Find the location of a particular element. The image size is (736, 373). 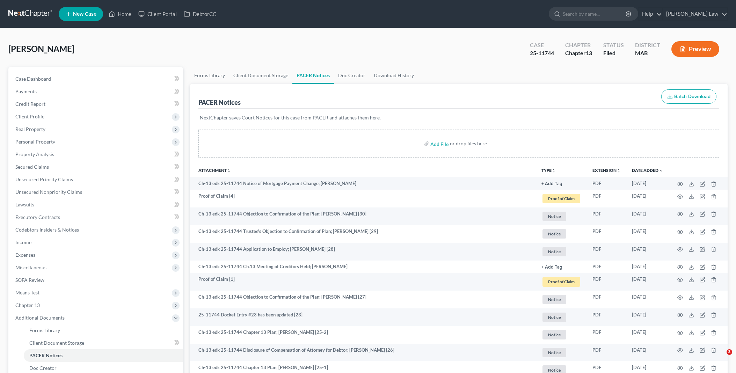

td: 25-11744 Docket Entry #23 has been updated [23] is located at coordinates (363, 317).